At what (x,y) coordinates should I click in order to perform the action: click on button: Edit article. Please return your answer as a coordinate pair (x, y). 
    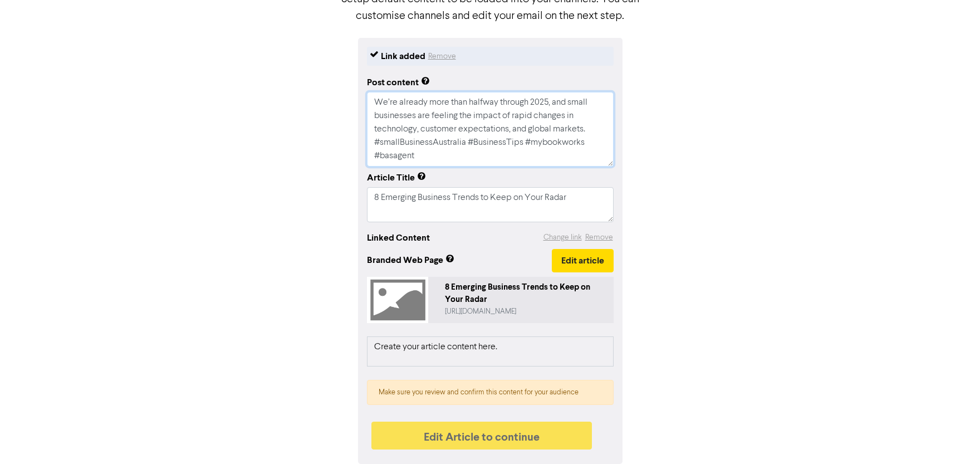
    Looking at the image, I should click on (583, 261).